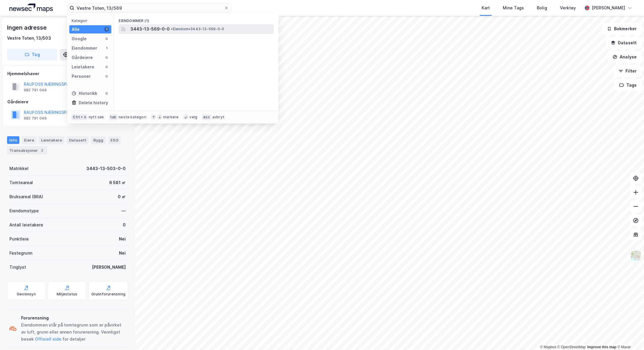 This screenshot has height=350, width=644. I want to click on div: Delete history, so click(93, 103).